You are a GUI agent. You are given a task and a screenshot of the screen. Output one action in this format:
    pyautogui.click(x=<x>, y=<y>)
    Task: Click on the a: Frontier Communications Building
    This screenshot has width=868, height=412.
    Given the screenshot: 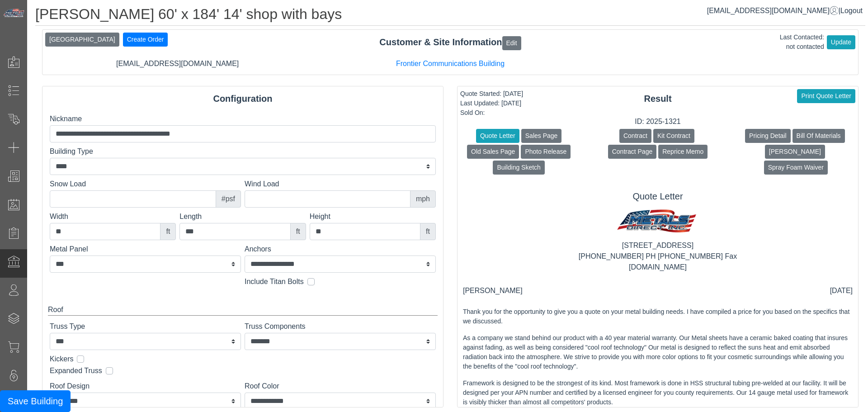 What is the action you would take?
    pyautogui.click(x=450, y=64)
    